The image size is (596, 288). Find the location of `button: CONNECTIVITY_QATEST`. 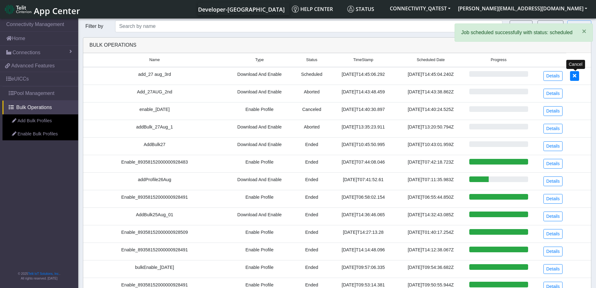

button: CONNECTIVITY_QATEST is located at coordinates (420, 8).